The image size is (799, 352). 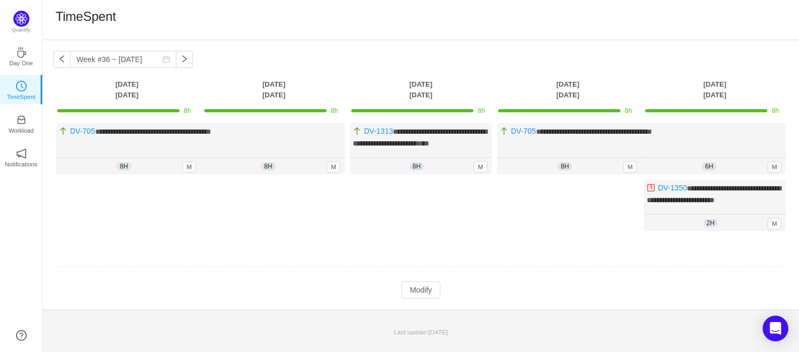 What do you see at coordinates (21, 97) in the screenshot?
I see `p: TimeSpent` at bounding box center [21, 97].